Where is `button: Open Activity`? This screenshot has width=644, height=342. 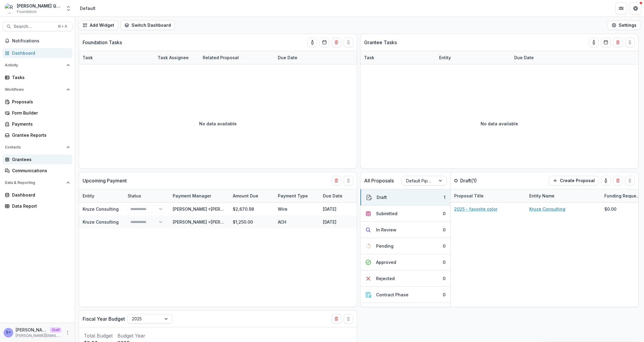
button: Open Activity is located at coordinates (37, 65).